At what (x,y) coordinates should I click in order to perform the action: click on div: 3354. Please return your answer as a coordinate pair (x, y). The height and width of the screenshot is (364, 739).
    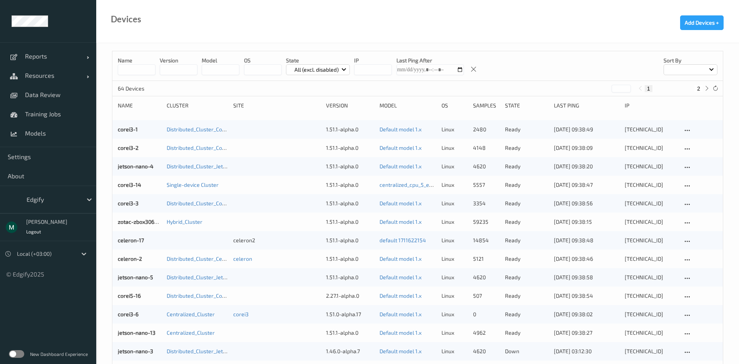
    Looking at the image, I should click on (486, 203).